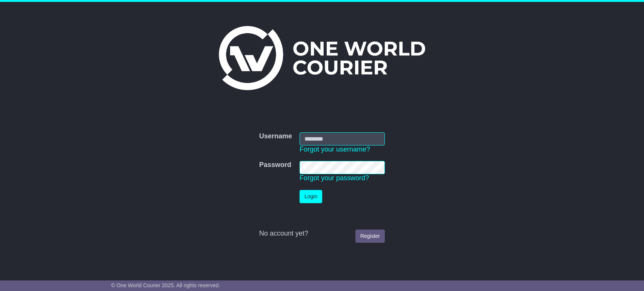 The height and width of the screenshot is (291, 644). I want to click on label: Password, so click(275, 165).